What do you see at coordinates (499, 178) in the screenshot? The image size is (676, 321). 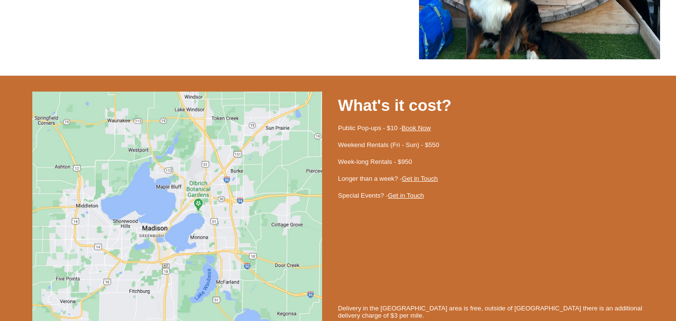 I see `div: Longer than a week? -` at bounding box center [499, 178].